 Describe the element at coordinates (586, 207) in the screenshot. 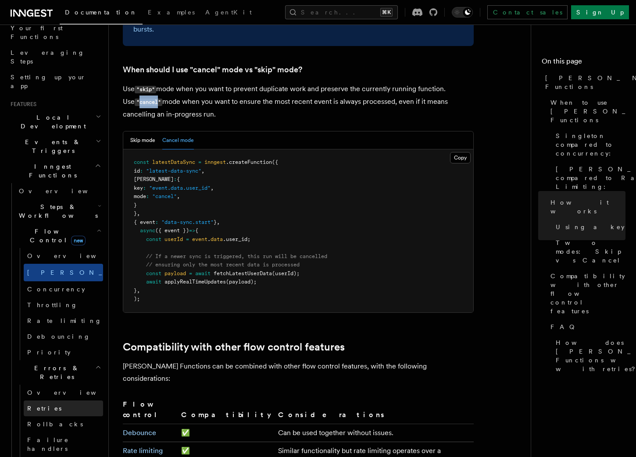

I see `a: How it works` at that location.